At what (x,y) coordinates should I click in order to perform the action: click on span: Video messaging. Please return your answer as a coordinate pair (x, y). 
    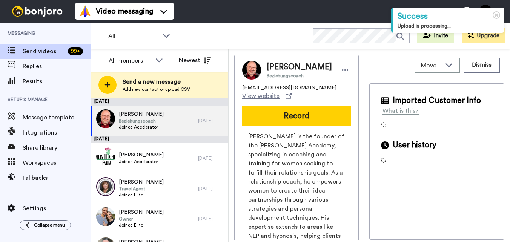
    Looking at the image, I should click on (125, 11).